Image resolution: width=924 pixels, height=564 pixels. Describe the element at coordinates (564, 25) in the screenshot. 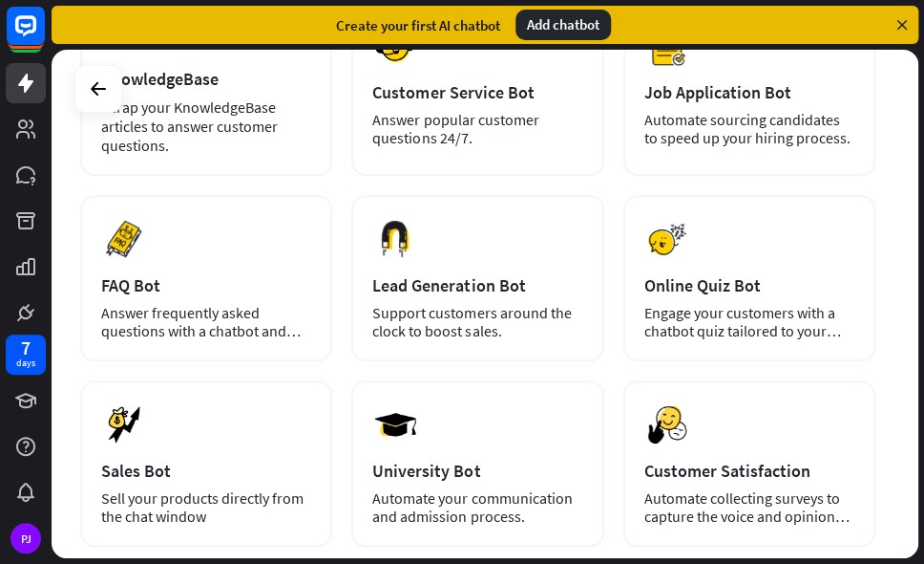

I see `div: Add chatbot` at that location.